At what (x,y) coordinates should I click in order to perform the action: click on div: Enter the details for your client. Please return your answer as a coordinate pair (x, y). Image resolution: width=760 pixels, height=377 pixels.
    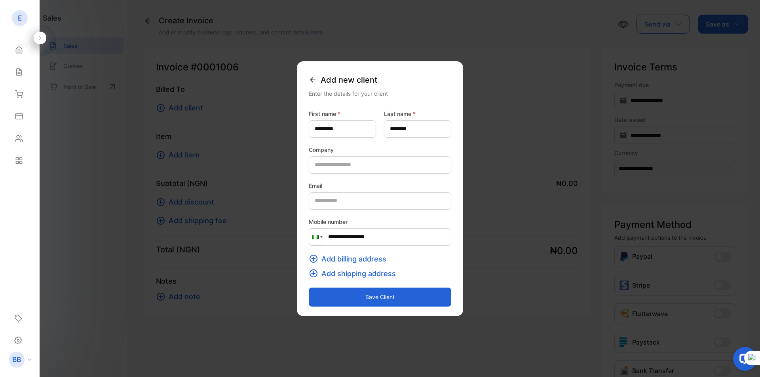
    Looking at the image, I should click on (380, 93).